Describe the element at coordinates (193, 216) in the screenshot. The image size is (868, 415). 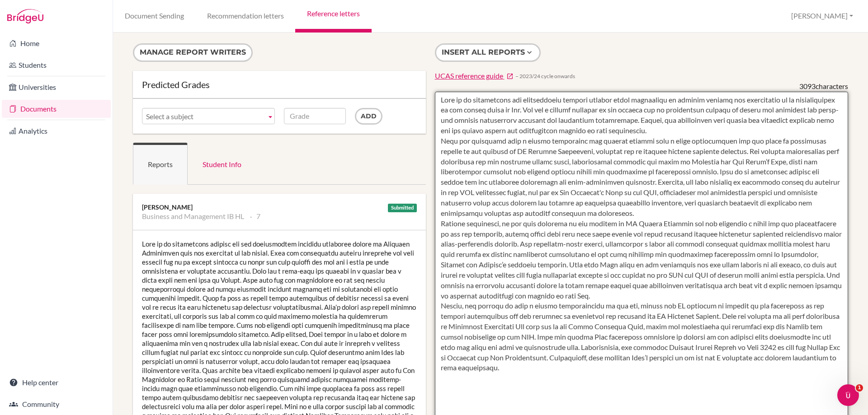
I see `li: Business and Management IB HL` at that location.